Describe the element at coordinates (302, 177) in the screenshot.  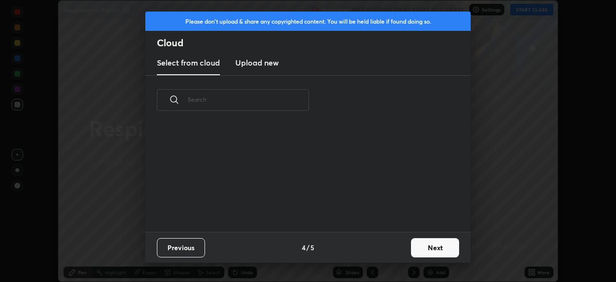
I see `div: grid` at that location.